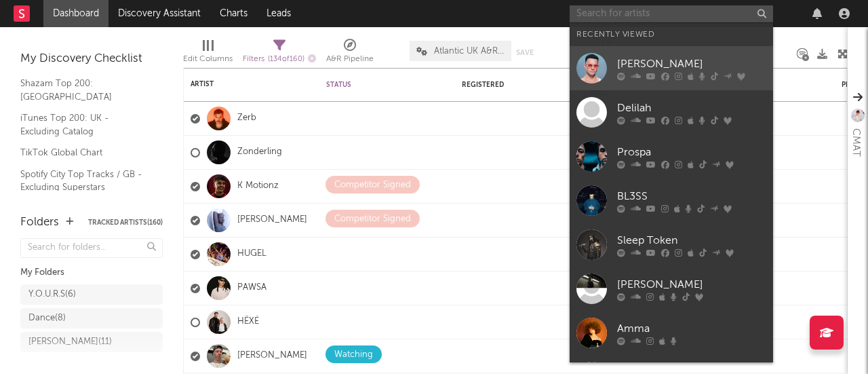 This screenshot has height=374, width=868. I want to click on a: TikTok Global Chart, so click(85, 153).